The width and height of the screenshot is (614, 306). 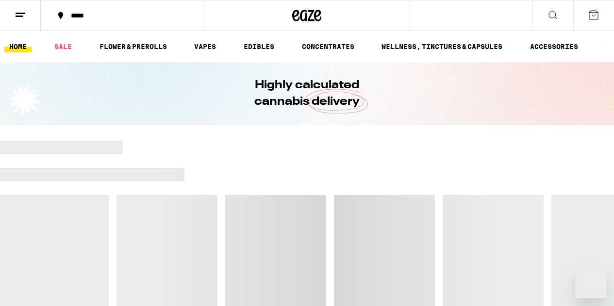 What do you see at coordinates (328, 47) in the screenshot?
I see `a: CONCENTRATES` at bounding box center [328, 47].